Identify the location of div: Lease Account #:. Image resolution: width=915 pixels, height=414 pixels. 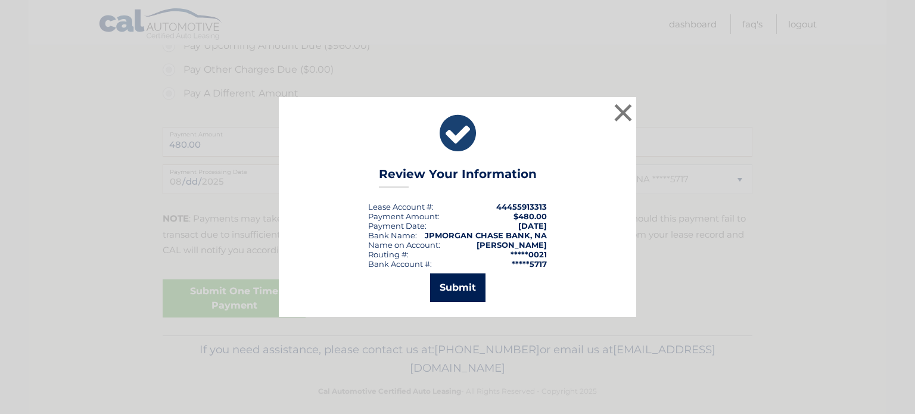
(401, 207).